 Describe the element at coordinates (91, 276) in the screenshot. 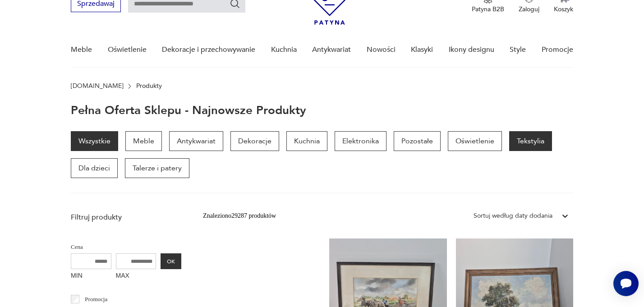

I see `label: MIN` at that location.